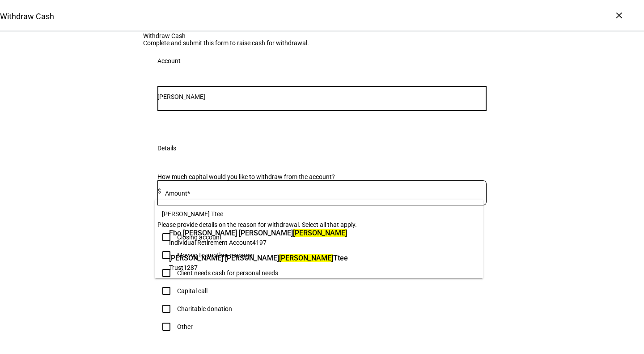  I want to click on div: Complete and submit this form to raise cash for withdrawal., so click(322, 43).